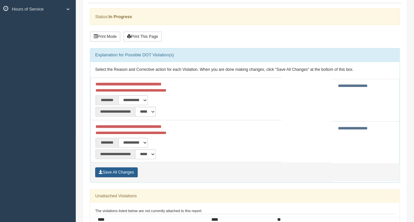  Describe the element at coordinates (149, 211) in the screenshot. I see `small: The violations listed below are not currently attached to this report:` at that location.